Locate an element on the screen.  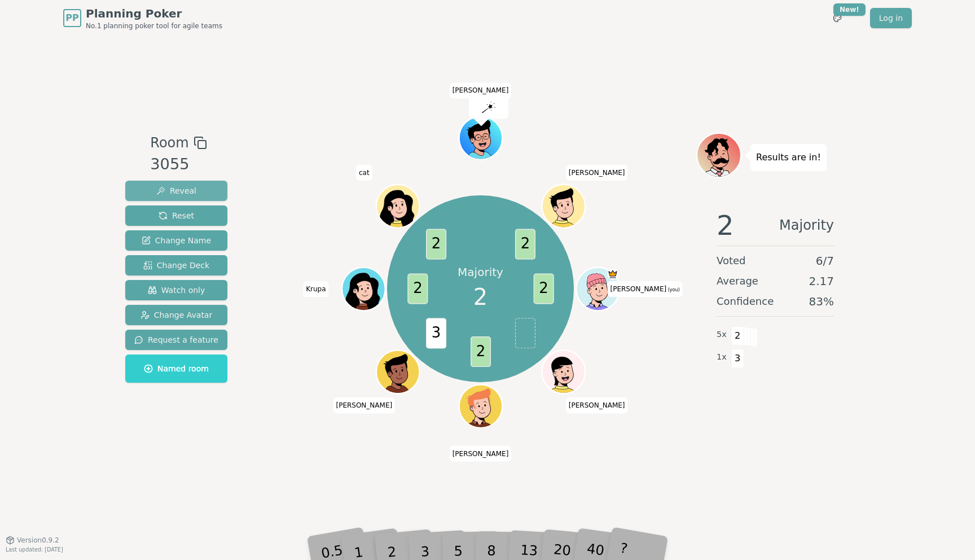
button: Change Avatar is located at coordinates (176, 315).